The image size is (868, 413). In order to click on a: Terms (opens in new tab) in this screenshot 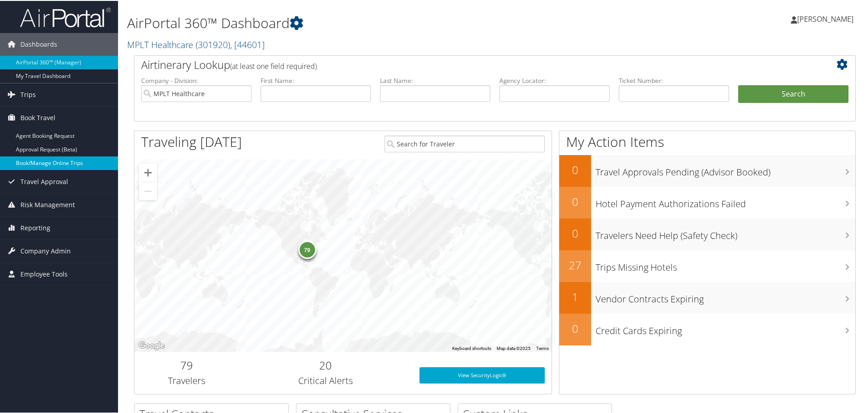, I will do `click(542, 347)`.